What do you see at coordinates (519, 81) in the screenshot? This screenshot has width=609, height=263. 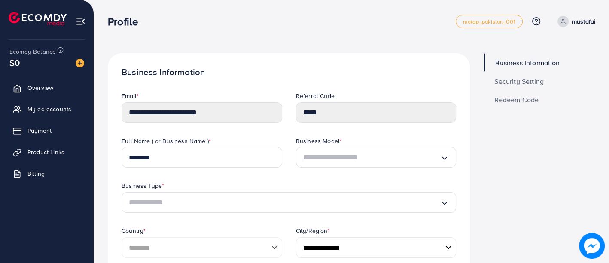 I see `span: Security Setting` at bounding box center [519, 81].